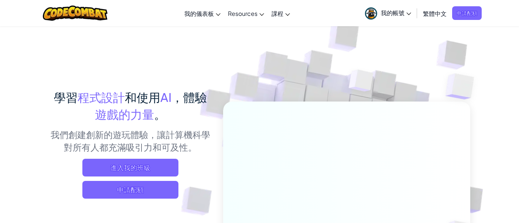 The height and width of the screenshot is (223, 519). Describe the element at coordinates (246, 13) in the screenshot. I see `a: Resources` at that location.